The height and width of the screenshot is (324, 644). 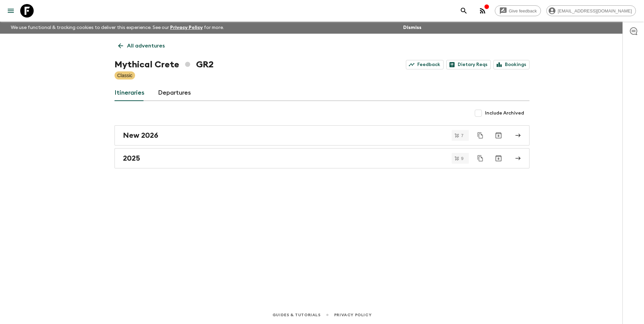 What do you see at coordinates (425, 64) in the screenshot?
I see `a: Feedback` at bounding box center [425, 64].